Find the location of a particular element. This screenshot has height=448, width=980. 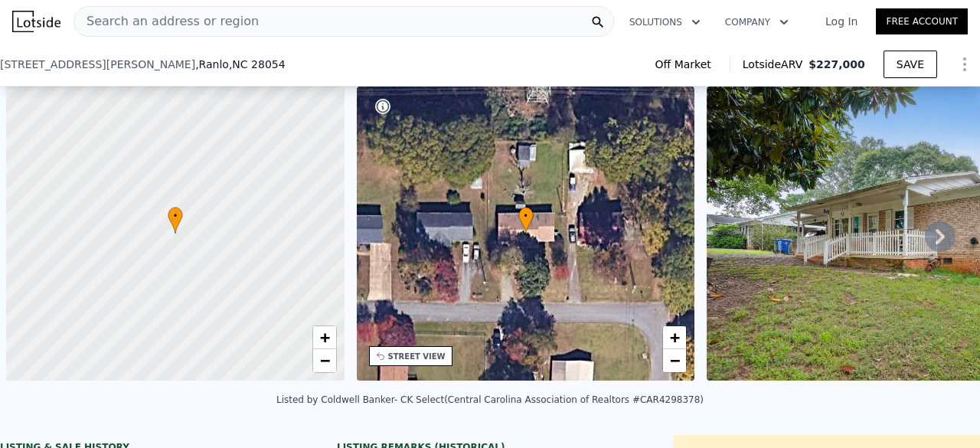

button: Solutions is located at coordinates (665, 23).